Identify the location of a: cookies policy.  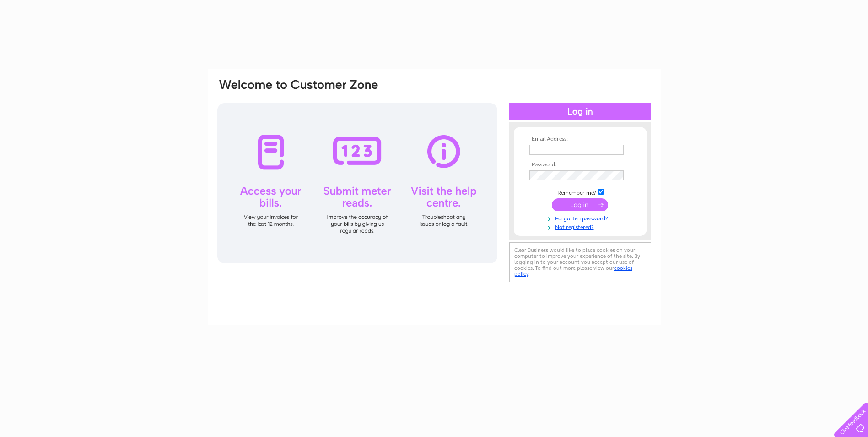
(573, 271).